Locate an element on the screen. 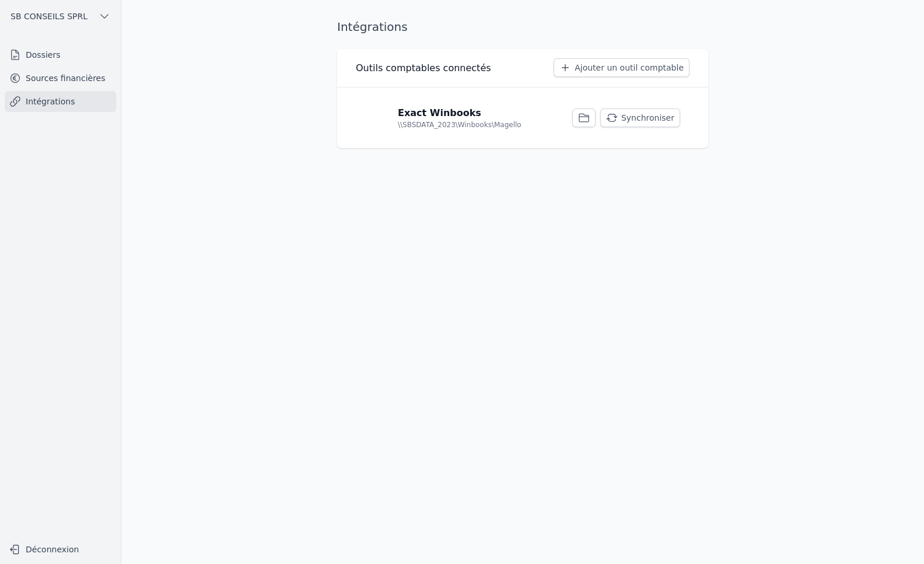  p: \\SBSDATA_2023\Winbooks\Magello is located at coordinates (460, 125).